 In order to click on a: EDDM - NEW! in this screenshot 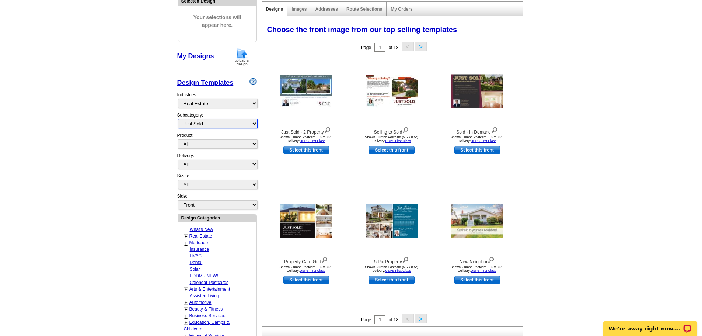, I will do `click(204, 275)`.